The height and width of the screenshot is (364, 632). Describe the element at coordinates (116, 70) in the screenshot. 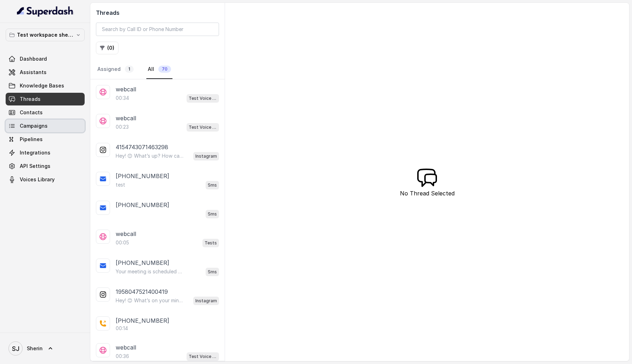

I see `a: Assigned1` at that location.